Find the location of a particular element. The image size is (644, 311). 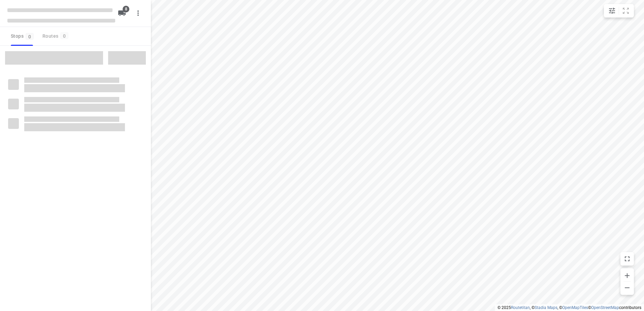

li: © 2025 , © , © © contributors is located at coordinates (569, 308).